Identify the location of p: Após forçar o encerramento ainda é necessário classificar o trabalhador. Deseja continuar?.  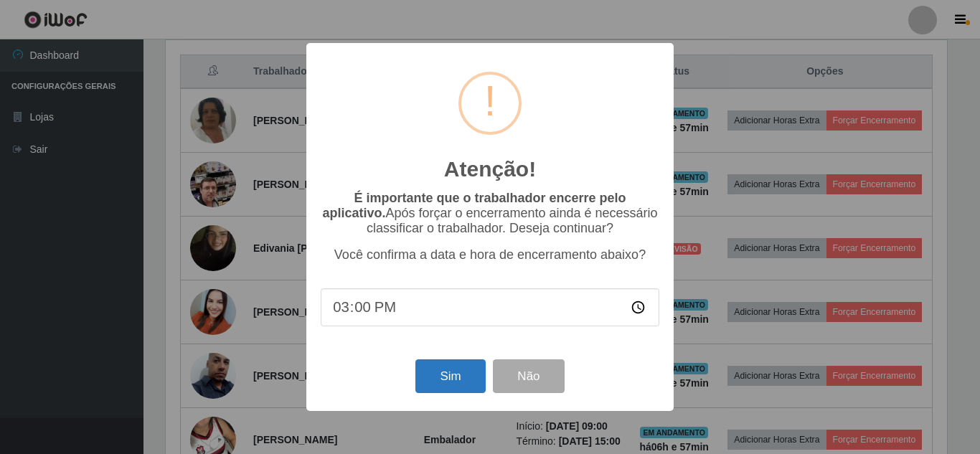
(490, 213).